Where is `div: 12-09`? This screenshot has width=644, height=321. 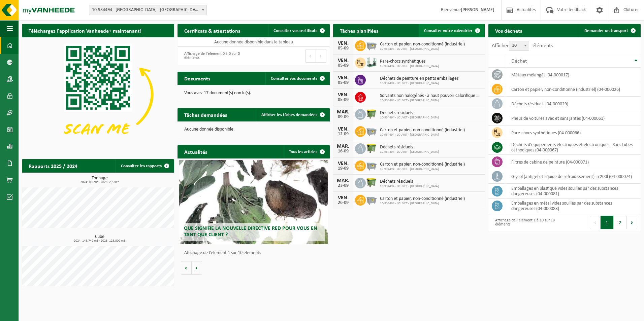
div: 12-09 is located at coordinates (343, 134).